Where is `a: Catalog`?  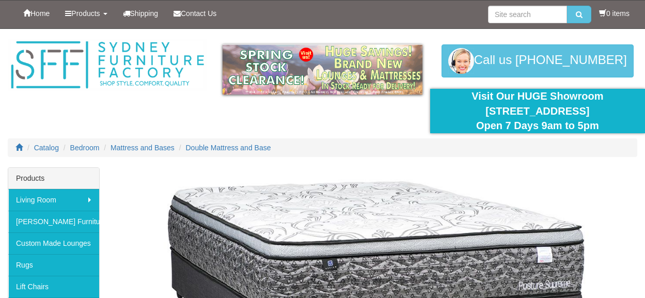 a: Catalog is located at coordinates (46, 148).